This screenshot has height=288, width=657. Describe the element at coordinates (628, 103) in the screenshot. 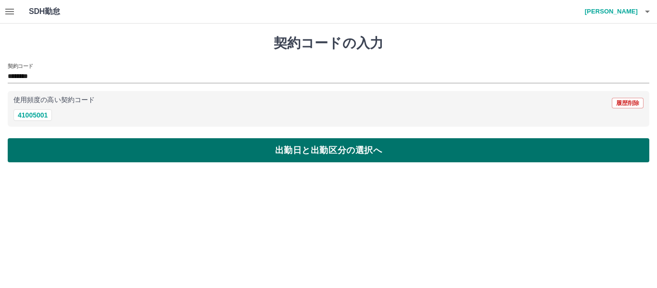

I see `button: 履歴削除` at that location.